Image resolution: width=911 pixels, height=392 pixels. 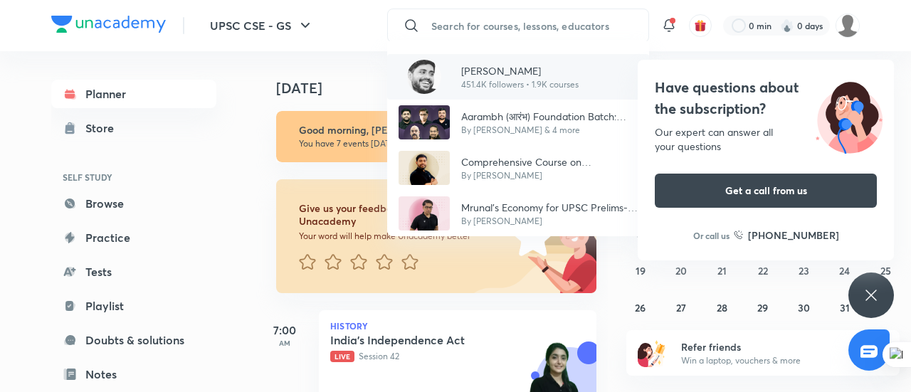 What do you see at coordinates (549, 161) in the screenshot?
I see `p: Comprehensive Course on Environment & Ecology` at bounding box center [549, 161].